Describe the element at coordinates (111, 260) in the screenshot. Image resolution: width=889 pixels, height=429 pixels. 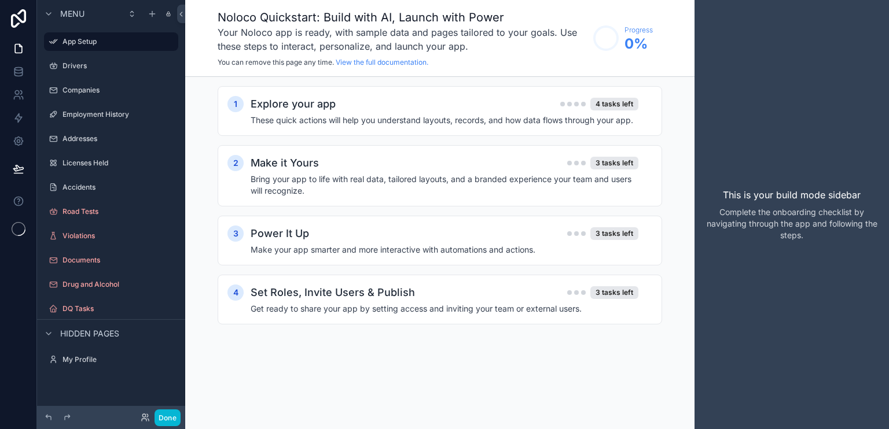
I see `a: Documents` at that location.